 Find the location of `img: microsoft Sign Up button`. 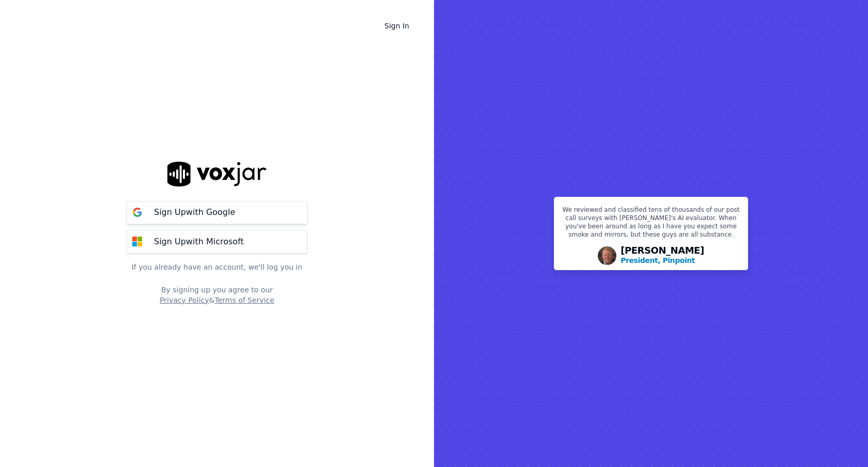

img: microsoft Sign Up button is located at coordinates (137, 242).